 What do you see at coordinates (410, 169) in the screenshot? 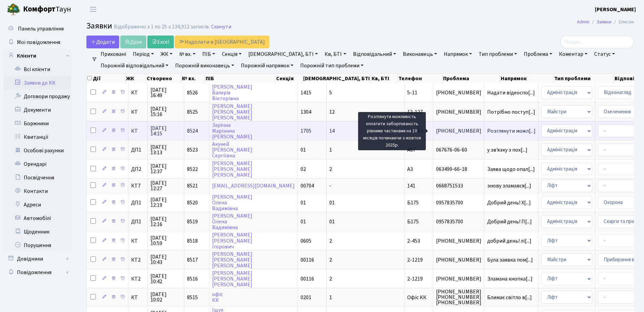
I see `span: А3` at bounding box center [410, 169].